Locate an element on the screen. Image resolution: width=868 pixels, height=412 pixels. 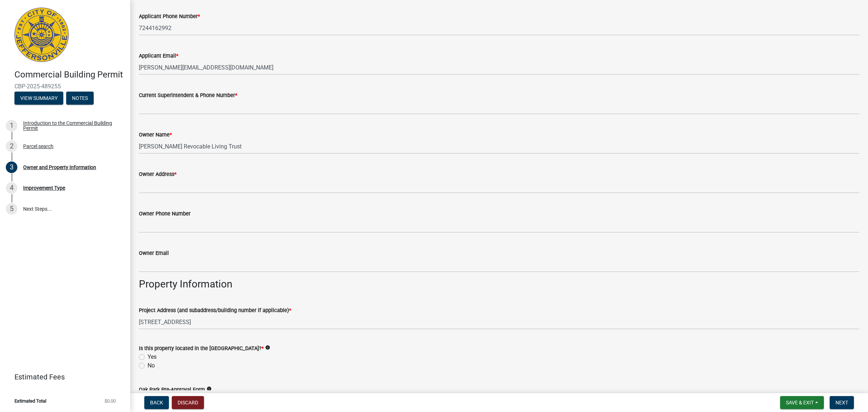
div: Improvement Type is located at coordinates (44, 188).